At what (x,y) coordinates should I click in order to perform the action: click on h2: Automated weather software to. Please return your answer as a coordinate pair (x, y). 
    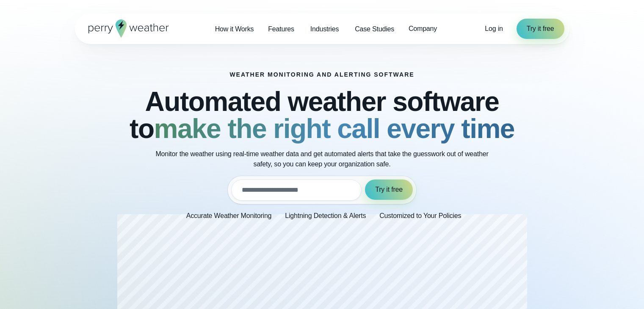
    Looking at the image, I should click on (322, 115).